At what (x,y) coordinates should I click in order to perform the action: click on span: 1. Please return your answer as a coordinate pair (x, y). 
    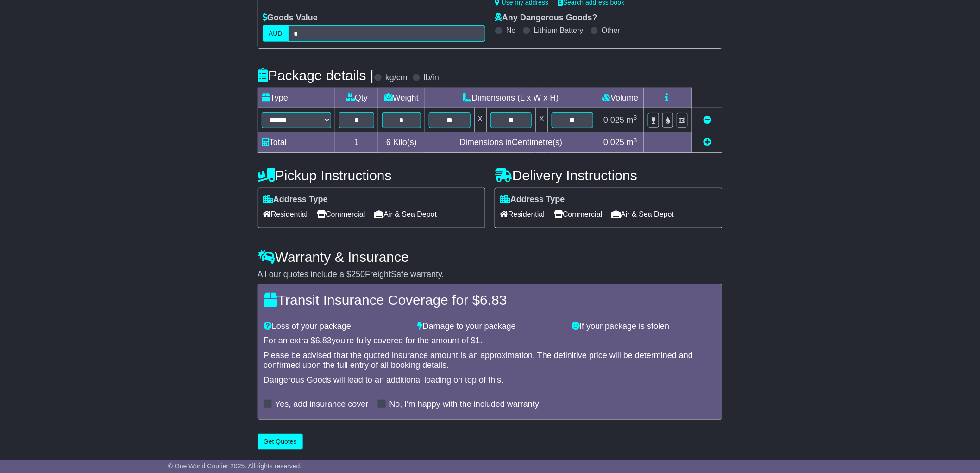
    Looking at the image, I should click on (478, 341).